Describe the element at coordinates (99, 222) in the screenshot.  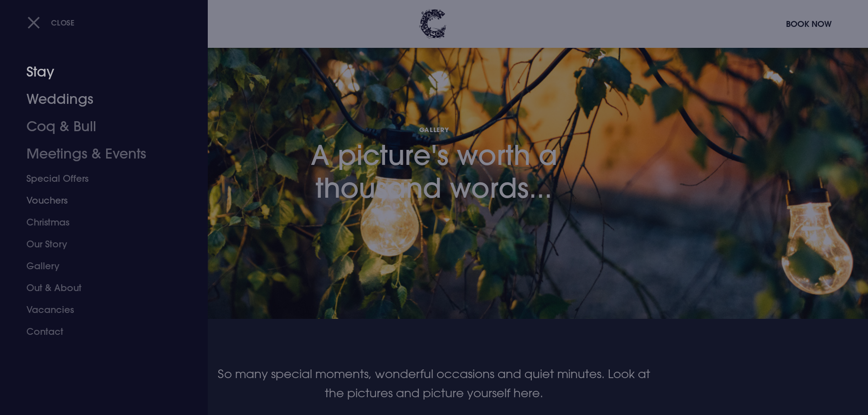
I see `a: Christmas` at that location.